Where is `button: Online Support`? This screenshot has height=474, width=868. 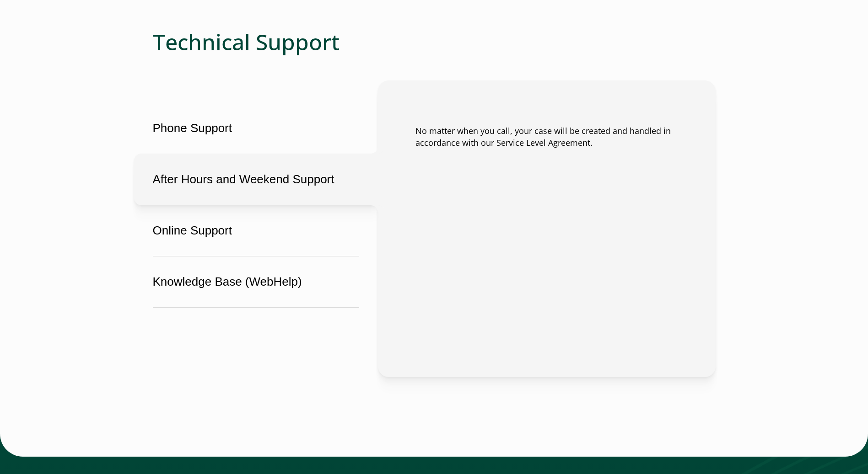 button: Online Support is located at coordinates (255, 231).